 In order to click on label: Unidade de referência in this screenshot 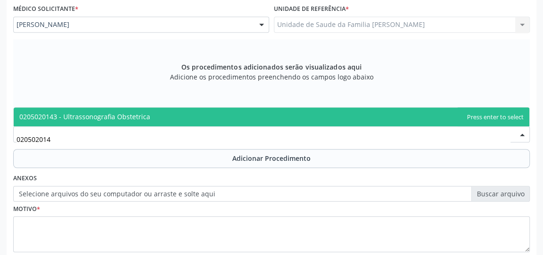, I will do `click(311, 9)`.